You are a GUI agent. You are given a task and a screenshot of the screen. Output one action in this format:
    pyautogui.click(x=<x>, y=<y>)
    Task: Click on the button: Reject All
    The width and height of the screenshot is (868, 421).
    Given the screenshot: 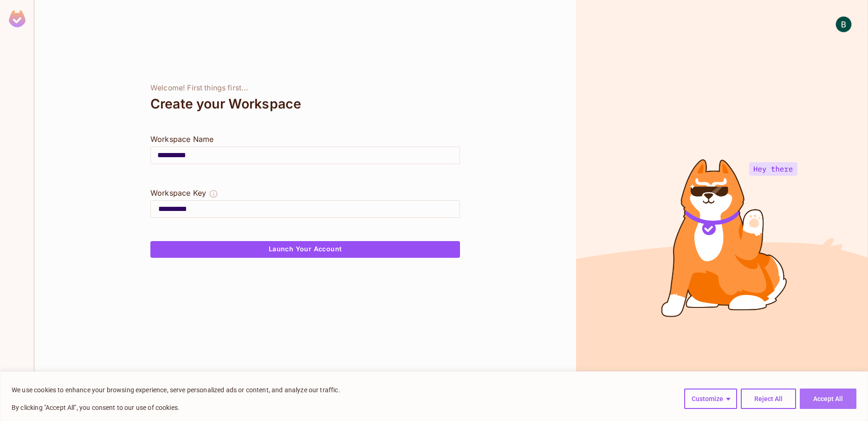 What is the action you would take?
    pyautogui.click(x=768, y=399)
    